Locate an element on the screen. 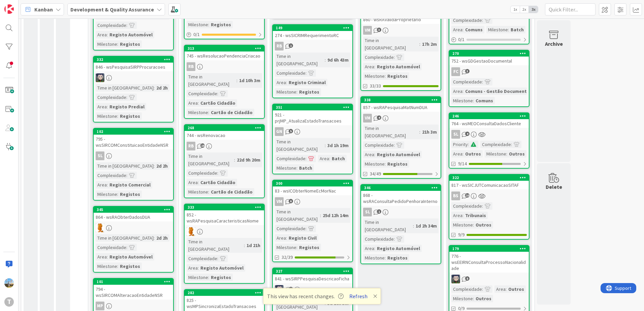  div: Priority is located at coordinates (460, 144).